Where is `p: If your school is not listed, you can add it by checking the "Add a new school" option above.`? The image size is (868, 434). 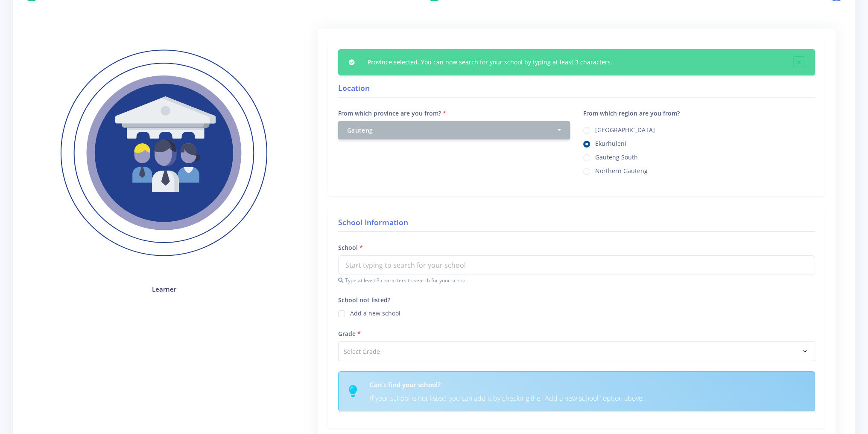 p: If your school is not listed, you can add it by checking the "Add a new school" option above. is located at coordinates (587, 399).